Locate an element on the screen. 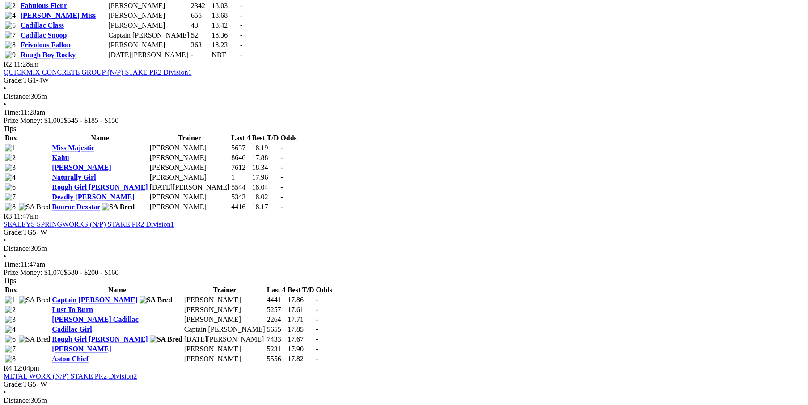 Image resolution: width=808 pixels, height=405 pixels. a: Fabulous Fleur is located at coordinates (44, 5).